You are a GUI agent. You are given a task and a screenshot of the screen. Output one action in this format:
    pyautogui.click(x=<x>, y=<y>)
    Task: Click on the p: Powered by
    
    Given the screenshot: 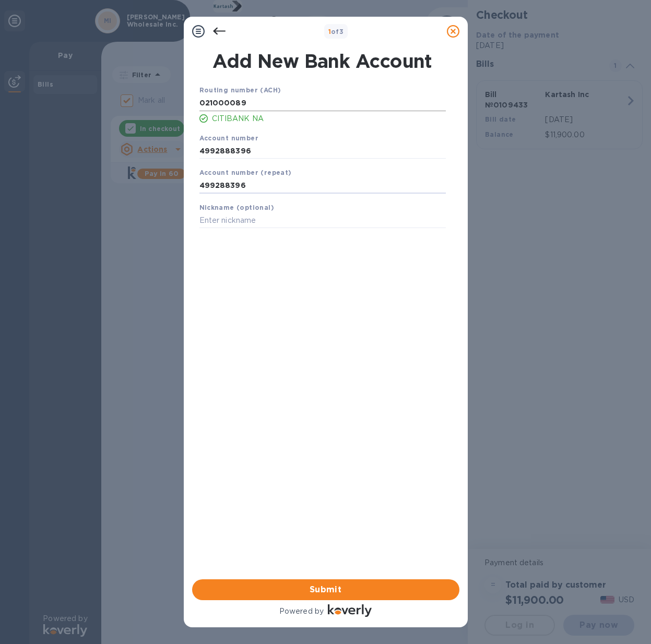 What is the action you would take?
    pyautogui.click(x=301, y=610)
    